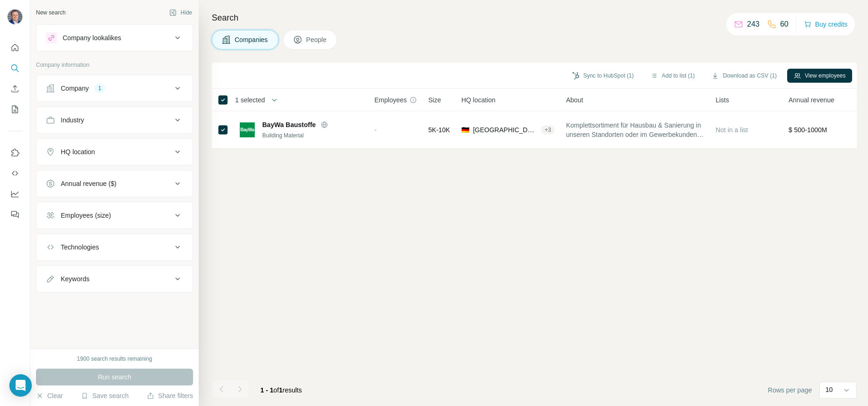 The width and height of the screenshot is (868, 406). Describe the element at coordinates (15, 109) in the screenshot. I see `button: My lists` at that location.